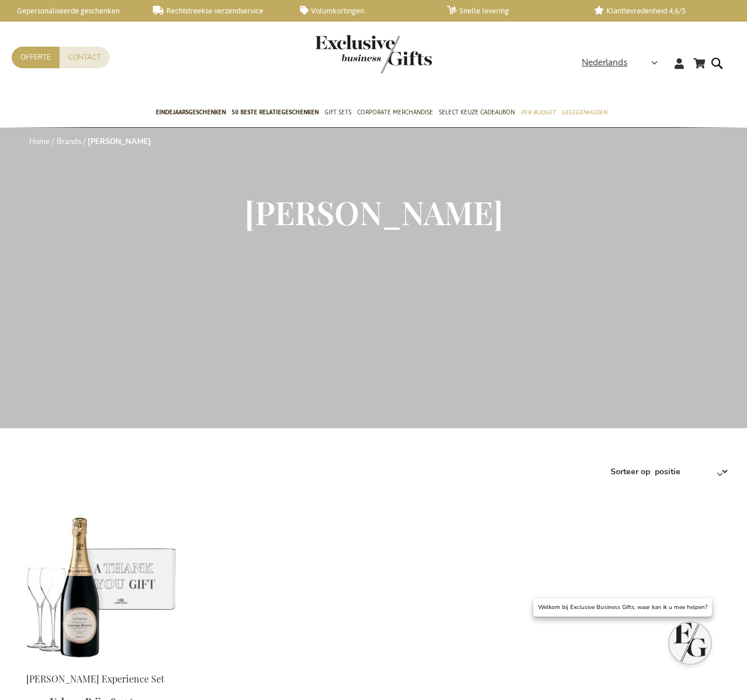 Image resolution: width=747 pixels, height=700 pixels. I want to click on a: store logo, so click(344, 54).